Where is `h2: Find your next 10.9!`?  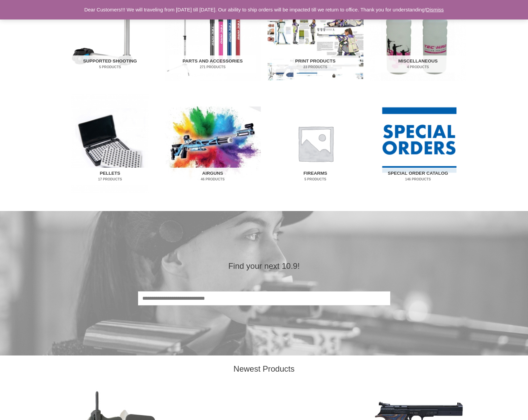 h2: Find your next 10.9! is located at coordinates (264, 266).